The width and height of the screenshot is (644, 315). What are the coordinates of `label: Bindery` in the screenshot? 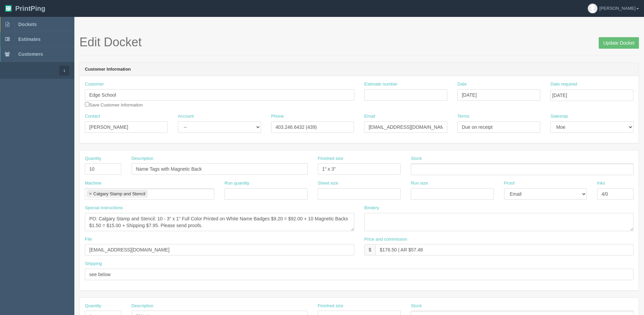 It's located at (372, 208).